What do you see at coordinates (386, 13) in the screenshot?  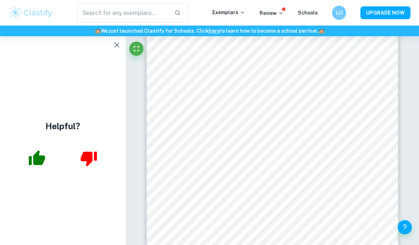 I see `button: UPGRADE NOW` at bounding box center [386, 13].